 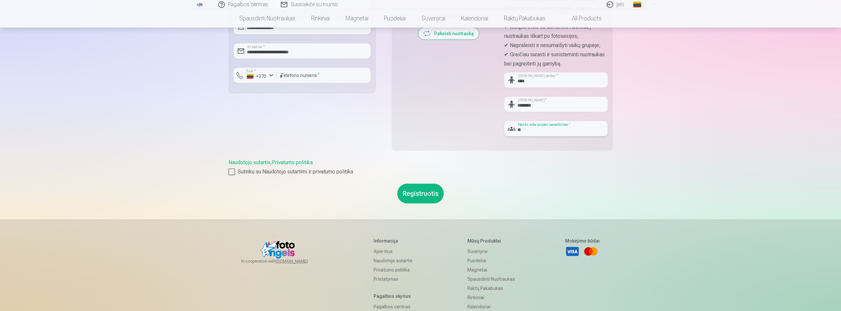 I want to click on h5: Informacija, so click(x=395, y=241).